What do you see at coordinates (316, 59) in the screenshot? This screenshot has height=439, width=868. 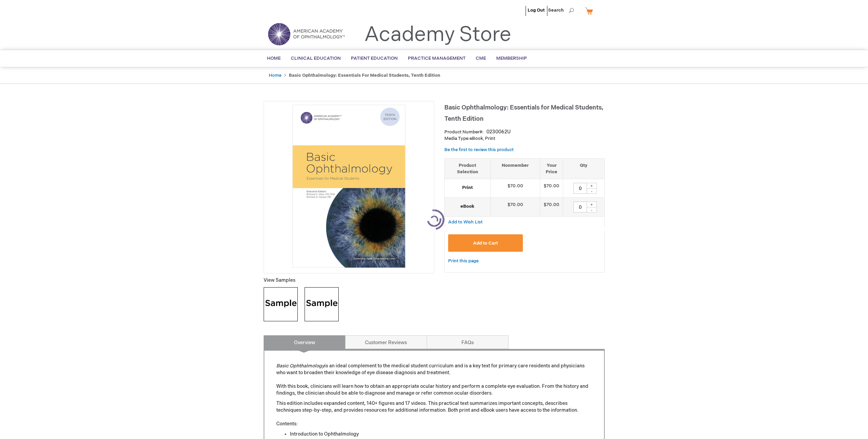 I see `span: Clinical Education` at bounding box center [316, 59].